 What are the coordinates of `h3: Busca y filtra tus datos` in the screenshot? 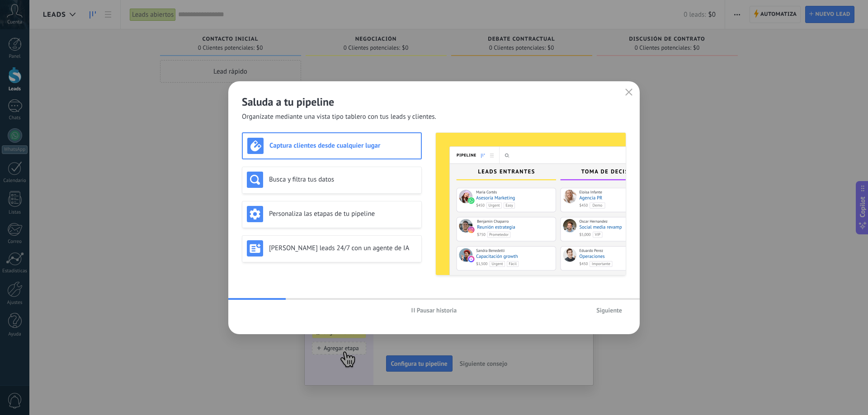 It's located at (343, 180).